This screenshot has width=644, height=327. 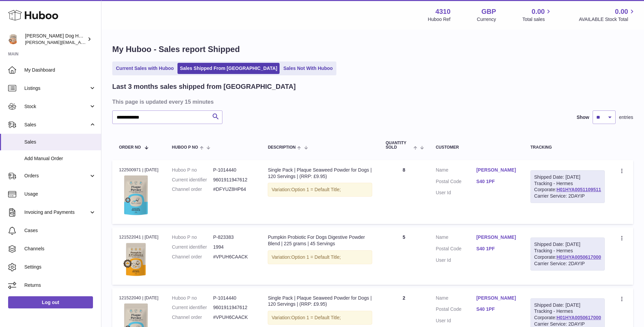 What do you see at coordinates (476, 147) in the screenshot?
I see `div: Customer` at bounding box center [476, 147].